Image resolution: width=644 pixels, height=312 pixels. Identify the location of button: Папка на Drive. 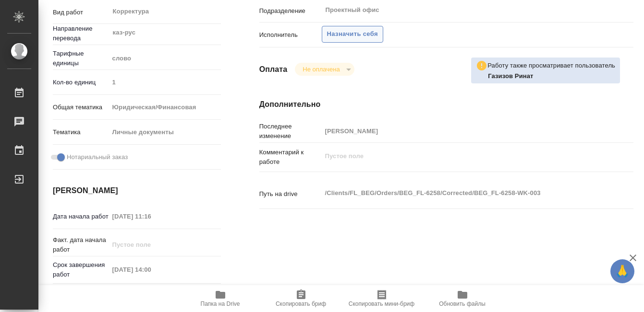
(220, 299).